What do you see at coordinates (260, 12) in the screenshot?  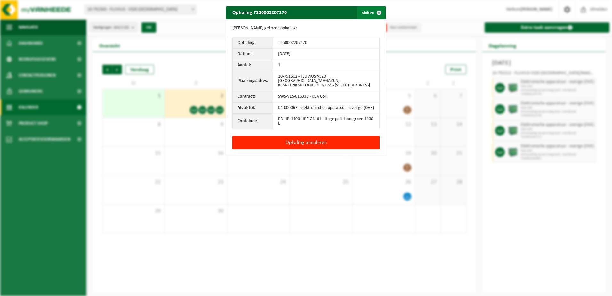 I see `h2: Ophaling T250002207170` at bounding box center [260, 12].